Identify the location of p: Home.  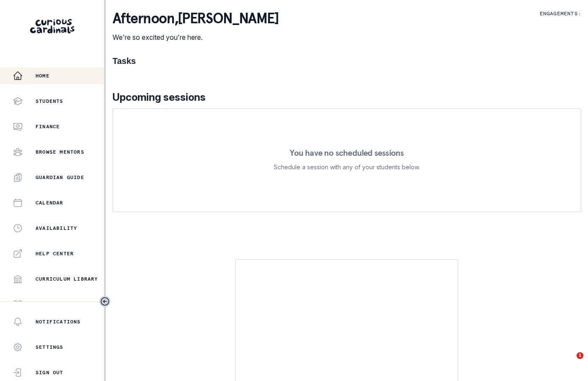
(42, 76).